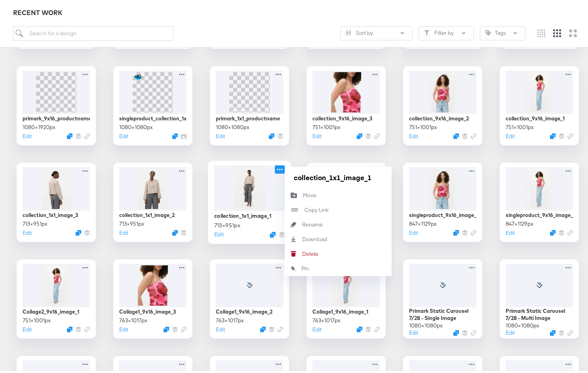 This screenshot has width=588, height=373. Describe the element at coordinates (315, 237) in the screenshot. I see `div: Download` at that location.